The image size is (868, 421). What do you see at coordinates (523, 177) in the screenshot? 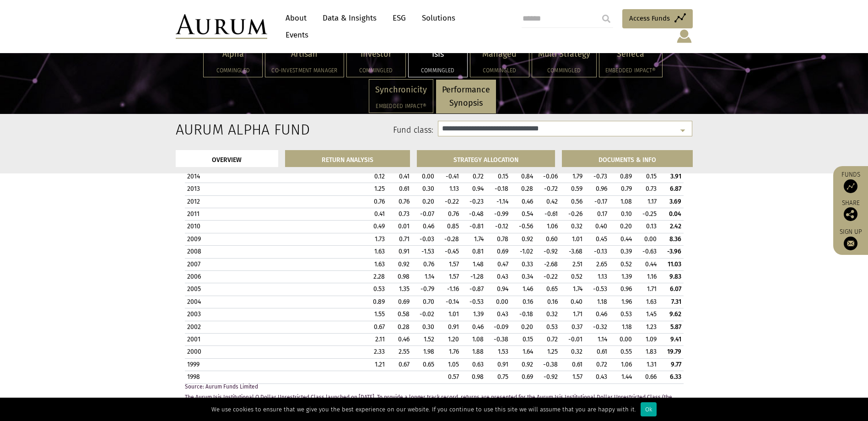
I see `td: 0.84` at bounding box center [523, 177].